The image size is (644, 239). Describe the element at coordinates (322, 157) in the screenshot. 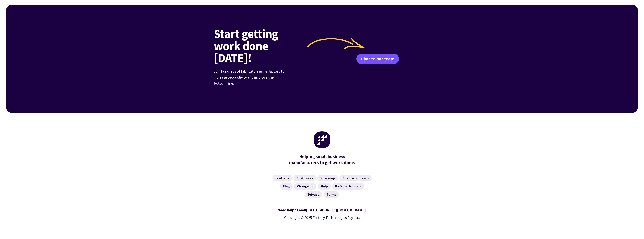

I see `mark: Helping small business` at that location.